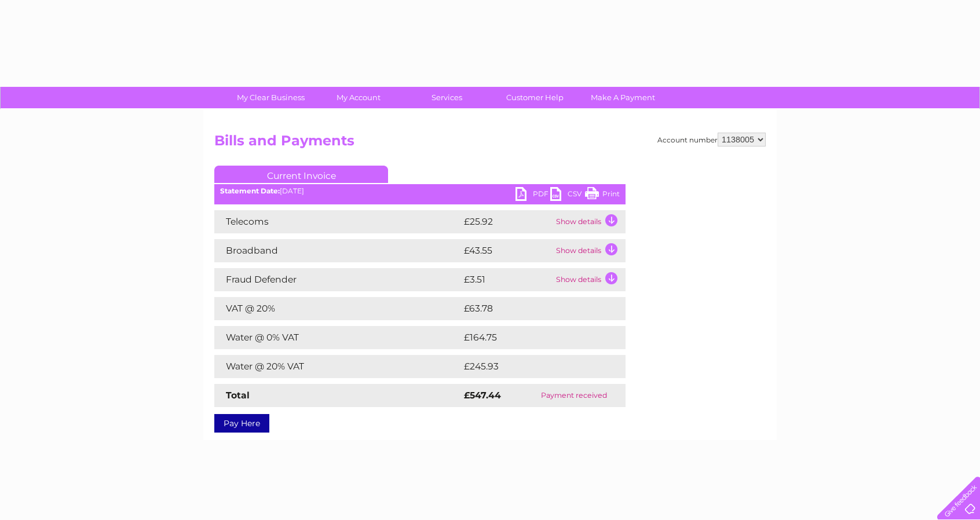 This screenshot has width=980, height=520. Describe the element at coordinates (507, 222) in the screenshot. I see `td: £25.92` at that location.